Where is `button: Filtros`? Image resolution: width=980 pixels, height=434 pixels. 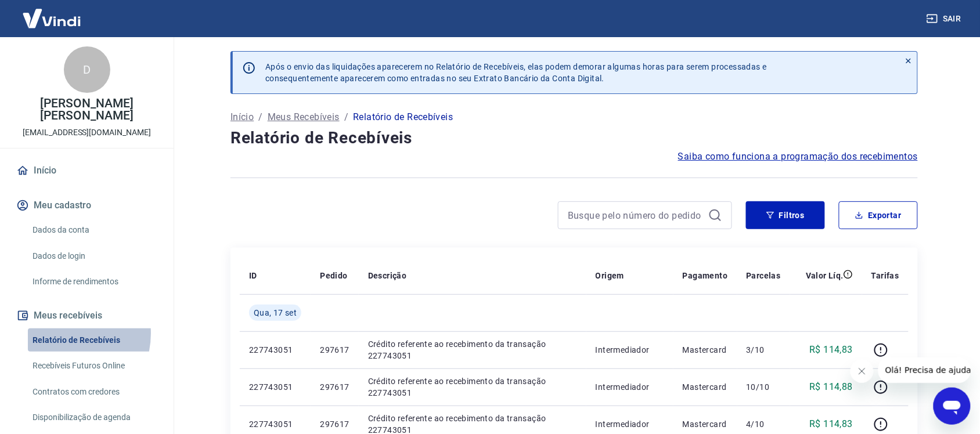 button: Filtros is located at coordinates (786, 215).